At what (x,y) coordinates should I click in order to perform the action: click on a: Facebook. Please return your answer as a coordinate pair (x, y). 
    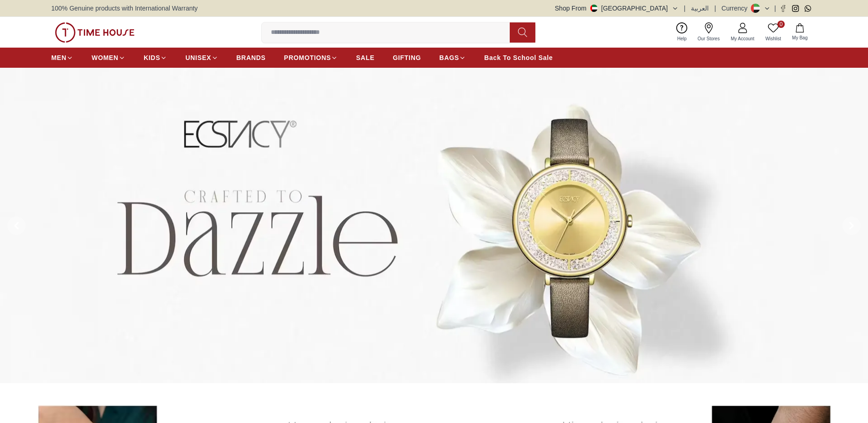
    Looking at the image, I should click on (783, 8).